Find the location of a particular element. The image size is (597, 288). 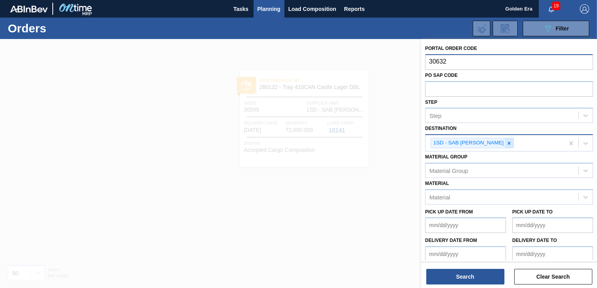

span: Tasks is located at coordinates (241, 9).